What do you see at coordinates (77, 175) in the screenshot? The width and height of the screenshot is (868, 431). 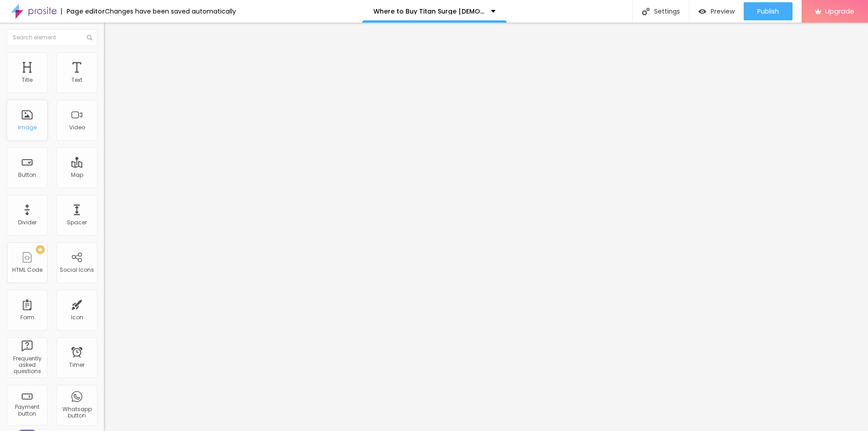 I see `div: Map` at bounding box center [77, 175].